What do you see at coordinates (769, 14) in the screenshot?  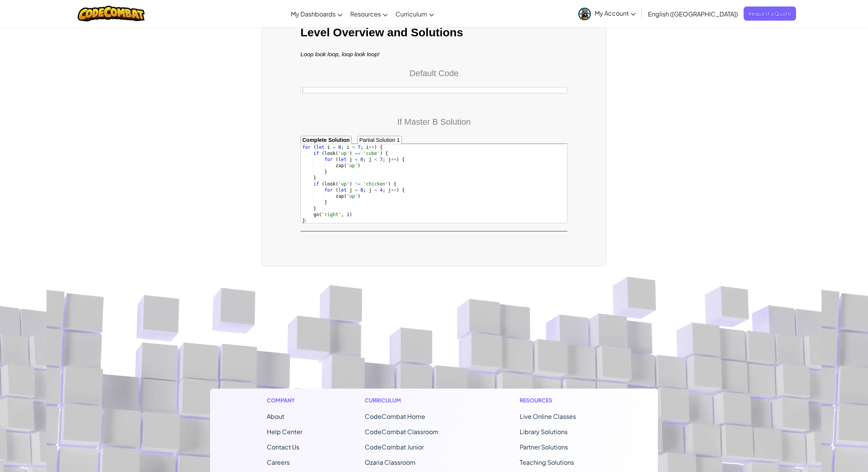 I see `span: Request a Quote` at bounding box center [769, 14].